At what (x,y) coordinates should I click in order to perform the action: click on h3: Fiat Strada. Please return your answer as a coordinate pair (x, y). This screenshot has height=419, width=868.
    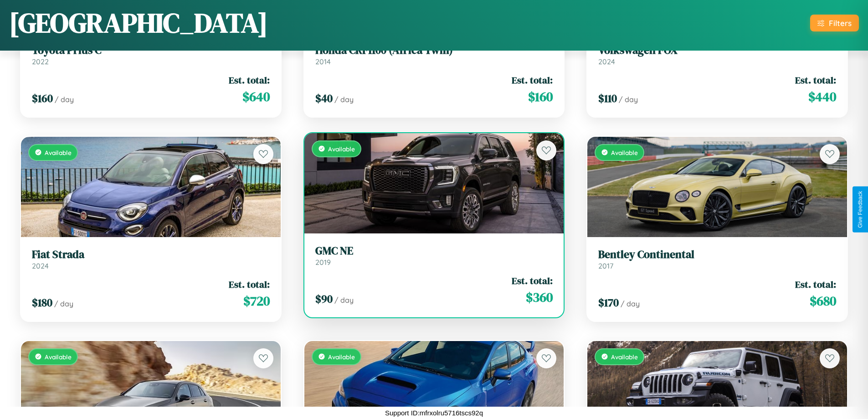
    Looking at the image, I should click on (151, 254).